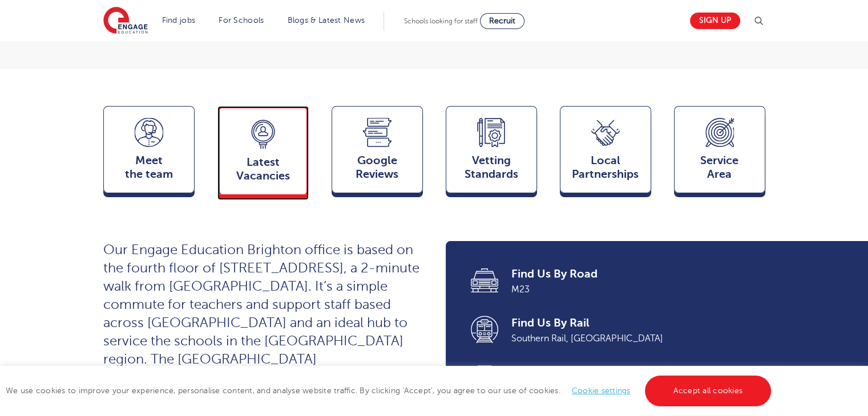  What do you see at coordinates (502, 21) in the screenshot?
I see `span: Recruit` at bounding box center [502, 21].